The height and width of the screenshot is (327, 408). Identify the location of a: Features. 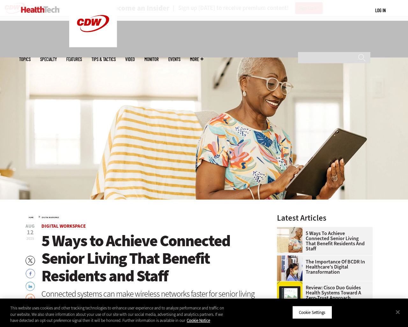
(74, 59).